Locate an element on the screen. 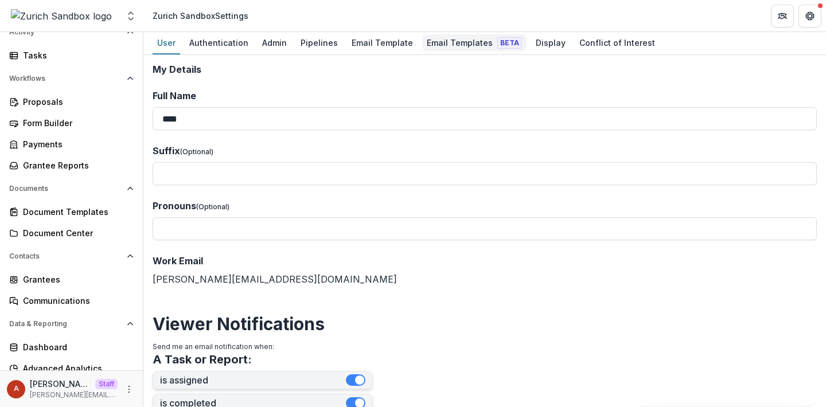  div: Email Templates is located at coordinates (474, 42).